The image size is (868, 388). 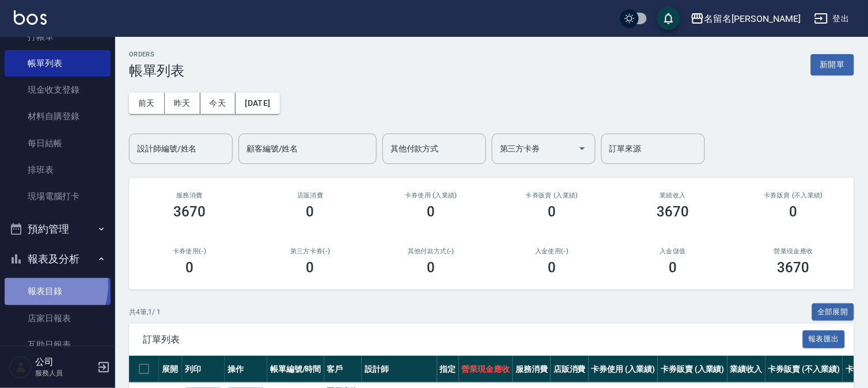 I want to click on th: 指定, so click(x=448, y=369).